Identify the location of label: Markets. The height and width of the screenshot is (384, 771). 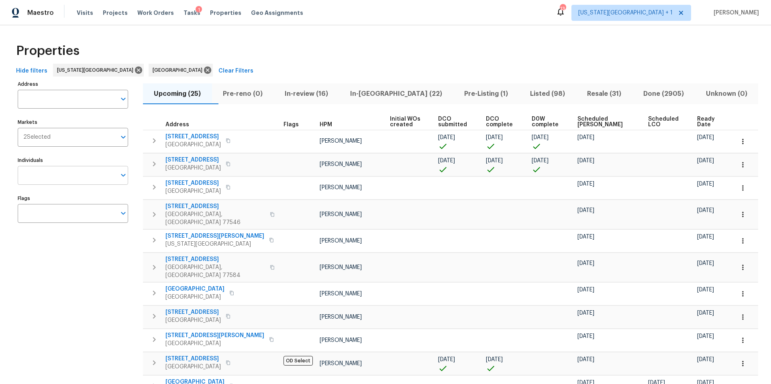
(73, 122).